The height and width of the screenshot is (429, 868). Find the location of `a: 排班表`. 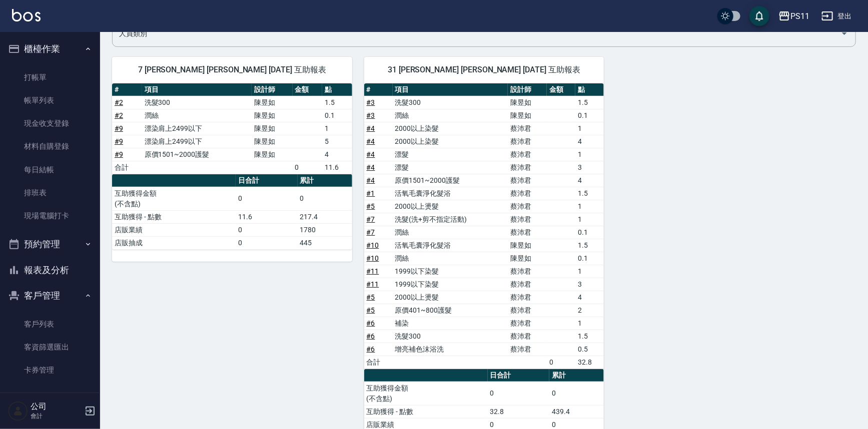

a: 排班表 is located at coordinates (50, 193).